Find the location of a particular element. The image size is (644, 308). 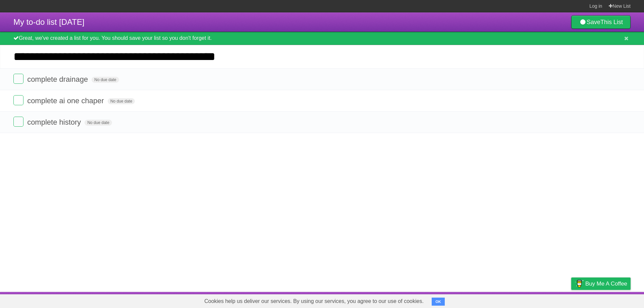

a: About is located at coordinates (489, 300).